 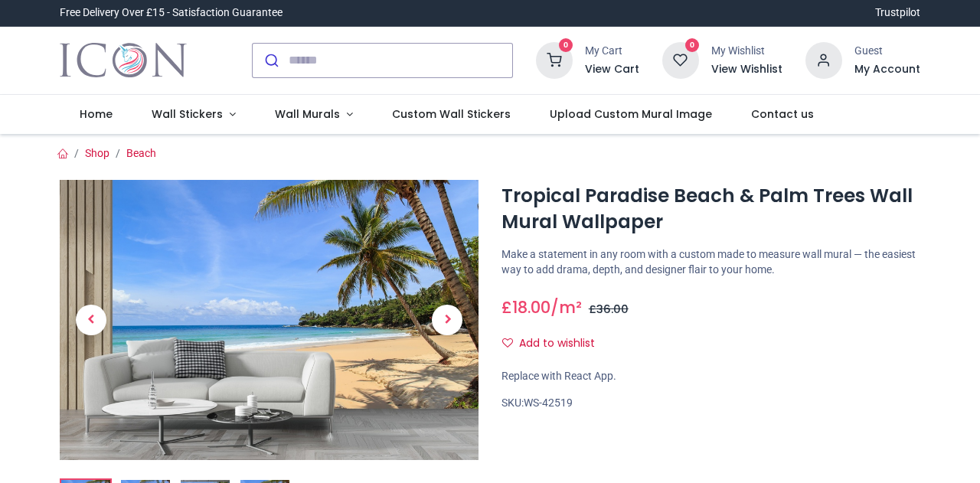 What do you see at coordinates (611, 70) in the screenshot?
I see `h6: View Cart` at bounding box center [611, 70].